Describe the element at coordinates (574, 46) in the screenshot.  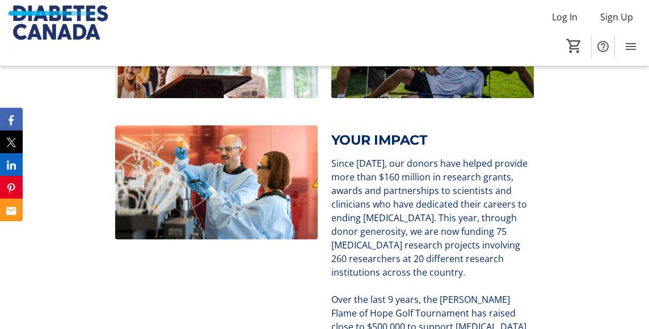
I see `button: Cart` at that location.